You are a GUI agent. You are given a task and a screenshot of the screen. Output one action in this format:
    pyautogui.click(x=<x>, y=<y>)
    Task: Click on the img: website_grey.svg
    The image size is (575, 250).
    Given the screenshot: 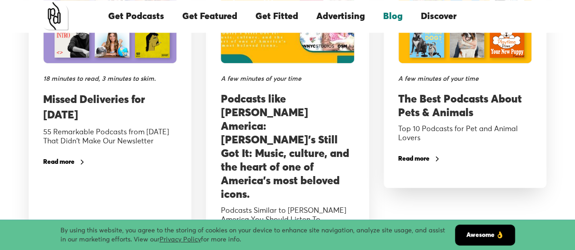 What is the action you would take?
    pyautogui.click(x=18, y=27)
    